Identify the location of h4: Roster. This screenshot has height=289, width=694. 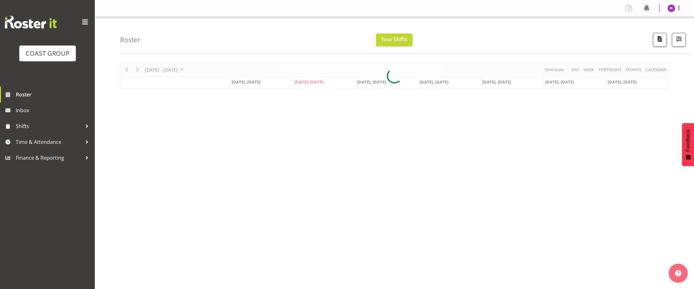
(130, 40).